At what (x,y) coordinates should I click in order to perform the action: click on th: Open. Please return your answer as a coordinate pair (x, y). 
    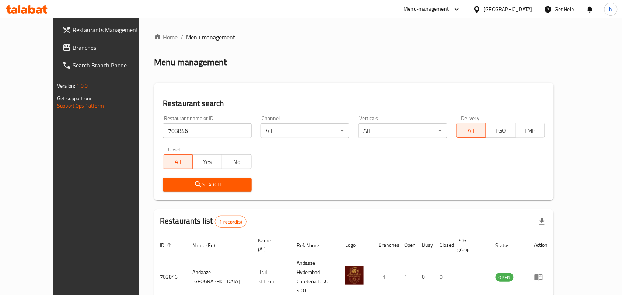
    Looking at the image, I should click on (407, 245).